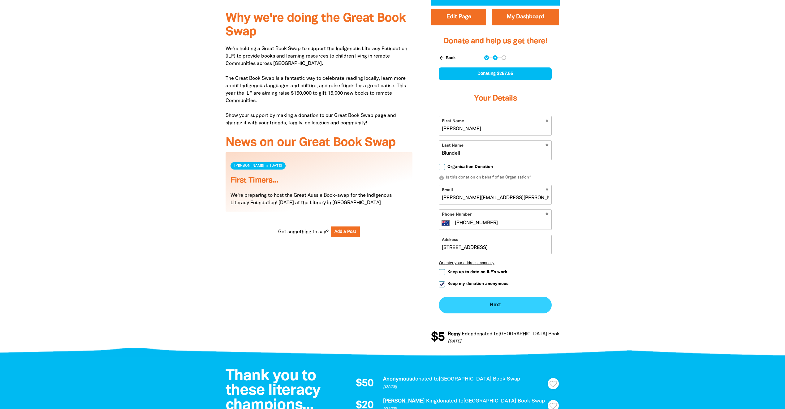 The width and height of the screenshot is (785, 409). I want to click on i: info, so click(442, 178).